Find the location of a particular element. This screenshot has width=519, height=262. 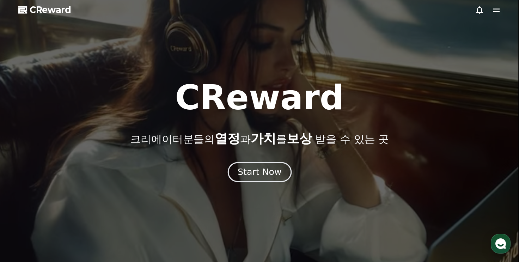

span: 가치 is located at coordinates (263, 138).